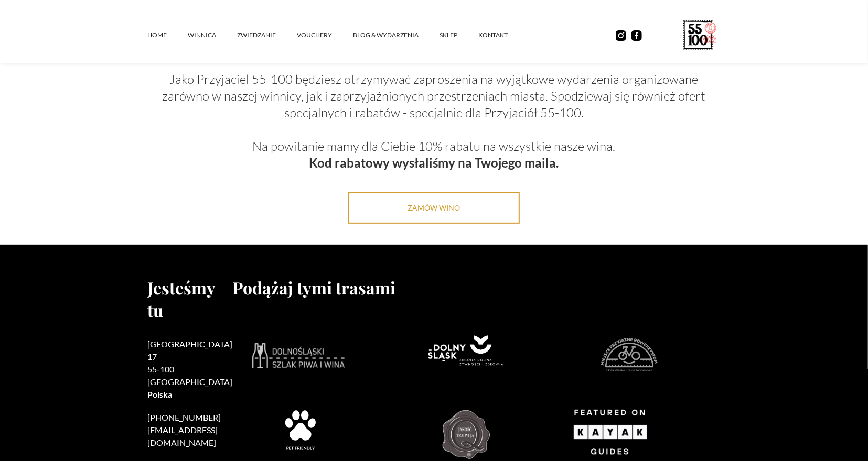  Describe the element at coordinates (460, 35) in the screenshot. I see `a: SKLEP` at that location.